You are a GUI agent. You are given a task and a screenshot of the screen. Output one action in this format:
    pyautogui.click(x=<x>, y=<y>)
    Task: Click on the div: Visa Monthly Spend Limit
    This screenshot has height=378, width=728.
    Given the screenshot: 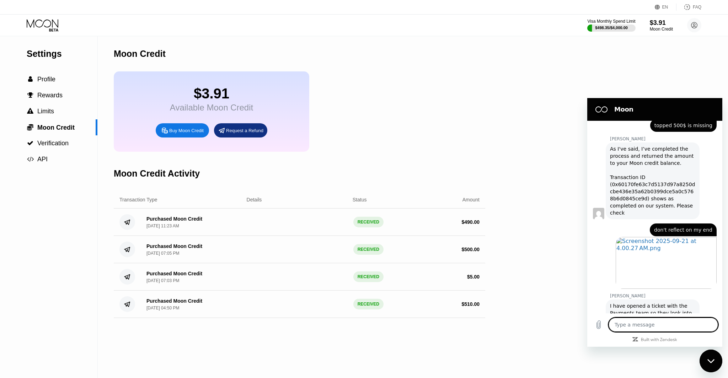 What is the action you would take?
    pyautogui.click(x=611, y=21)
    